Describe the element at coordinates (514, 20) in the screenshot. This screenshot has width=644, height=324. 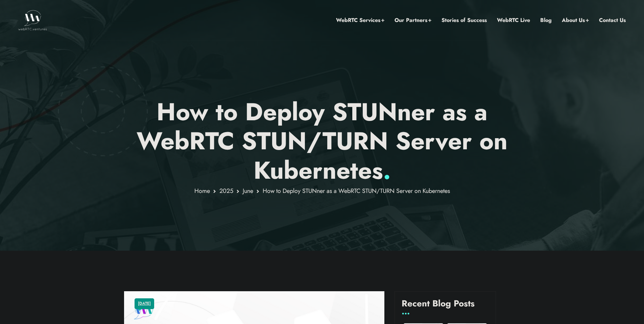
I see `a: WebRTC Live` at that location.